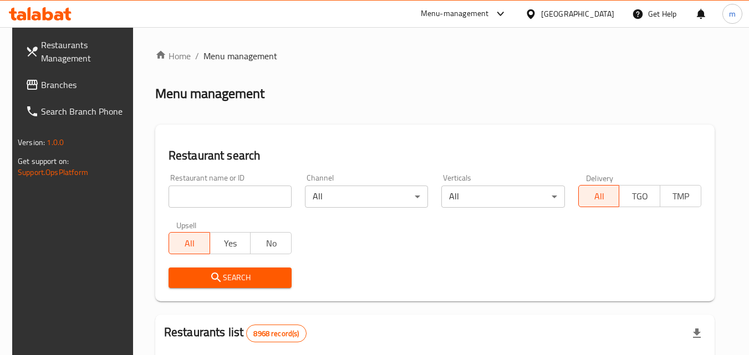 The image size is (749, 355). I want to click on span: Version:, so click(31, 143).